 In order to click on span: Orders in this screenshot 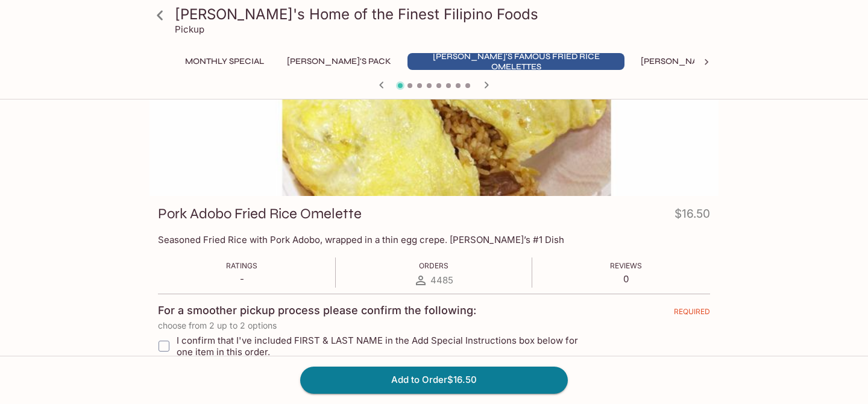, I will do `click(433, 265)`.